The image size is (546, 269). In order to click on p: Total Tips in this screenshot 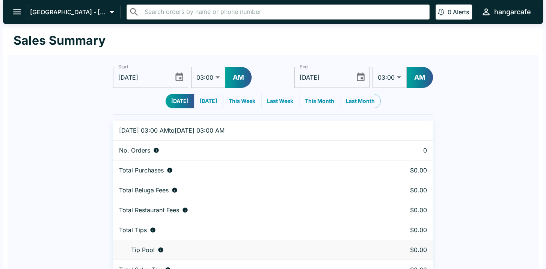, I will do `click(133, 230)`.